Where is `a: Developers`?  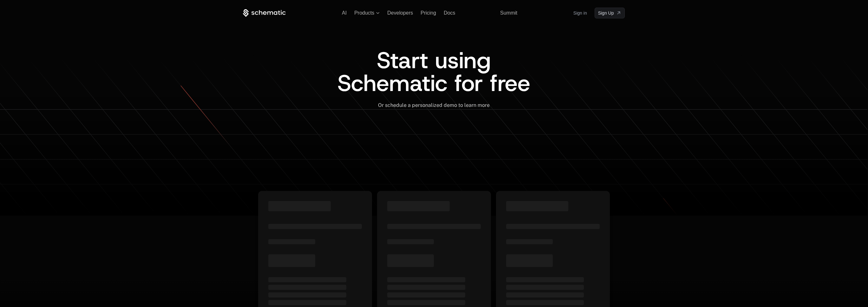
a: Developers is located at coordinates (400, 12).